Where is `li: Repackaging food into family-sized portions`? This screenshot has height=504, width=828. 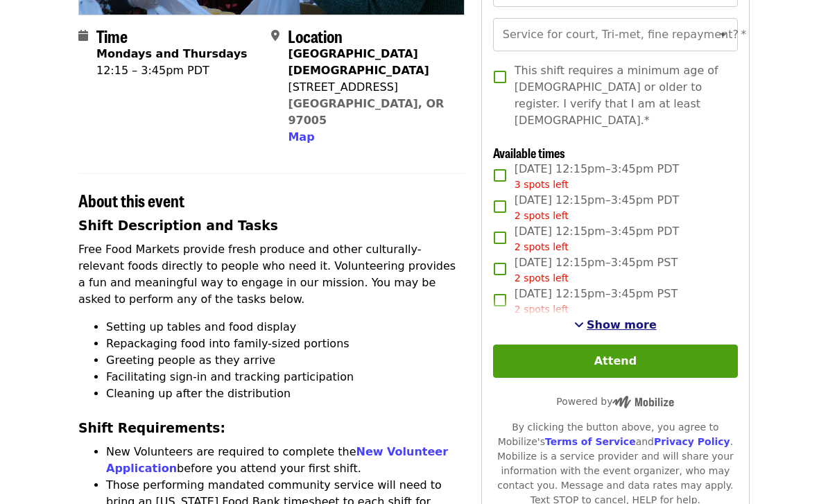
li: Repackaging food into family-sized portions is located at coordinates (285, 344).